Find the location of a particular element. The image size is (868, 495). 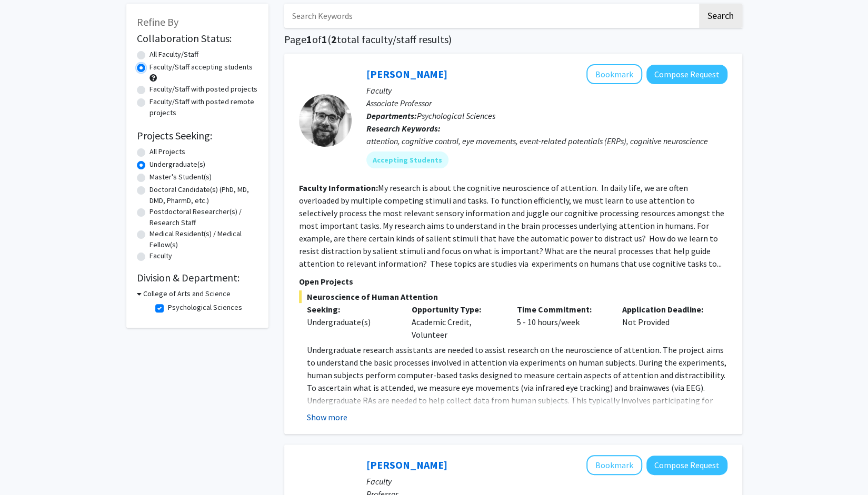

button: Compose Request to Nicholas Gaspelin is located at coordinates (687, 74).